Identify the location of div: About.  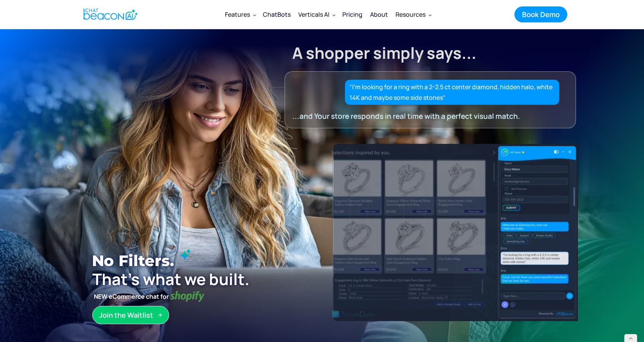
(379, 14).